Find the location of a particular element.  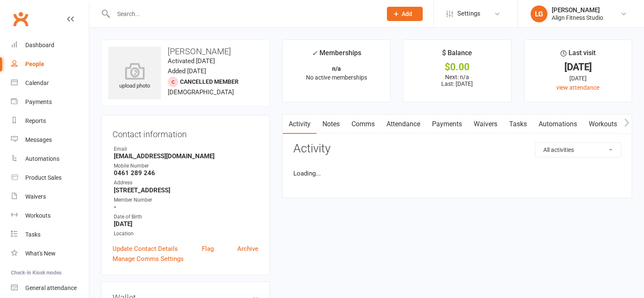

span: Settings is located at coordinates (469, 14).